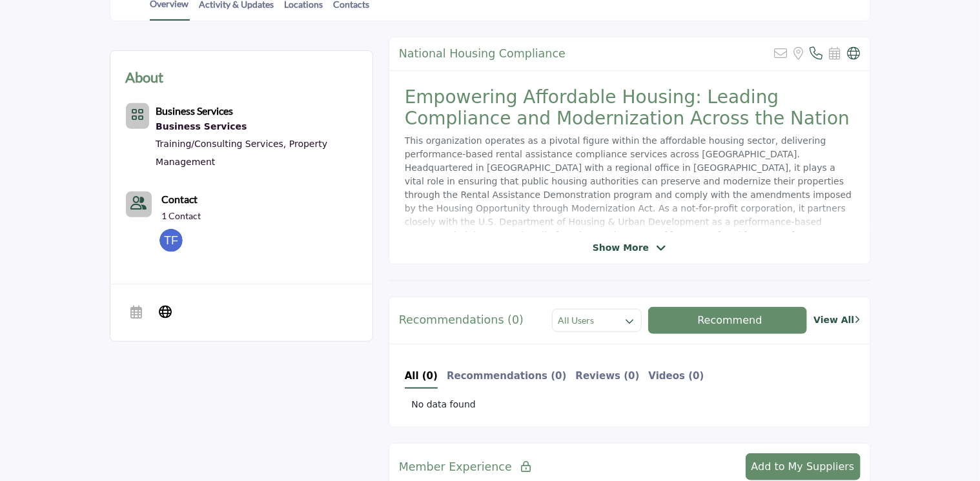 Image resolution: width=980 pixels, height=481 pixels. I want to click on p: 1 Contact, so click(181, 216).